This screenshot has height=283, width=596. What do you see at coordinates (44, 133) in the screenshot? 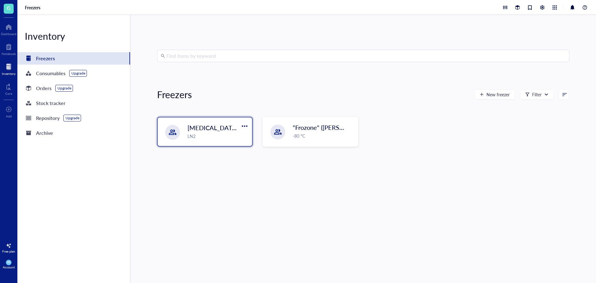
I see `div: Archive` at bounding box center [44, 133].